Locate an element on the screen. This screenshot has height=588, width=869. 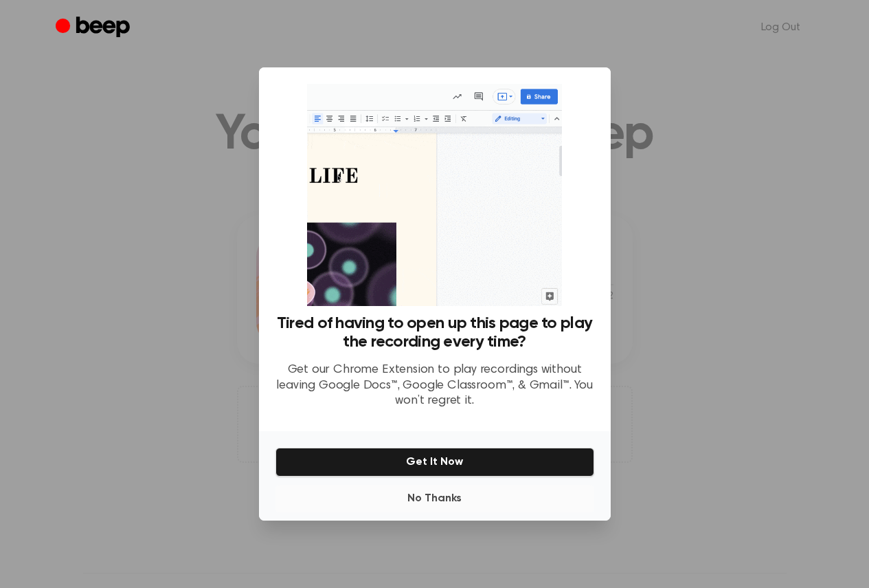
h3: Tired of having to open up this page to play the recording every time? is located at coordinates (435, 333).